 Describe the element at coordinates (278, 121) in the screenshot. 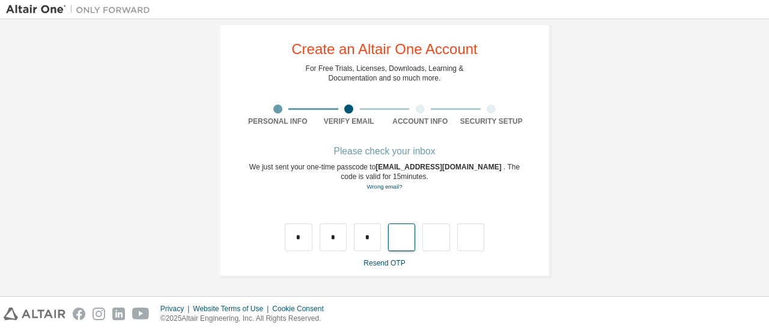

I see `div: Personal Info` at that location.